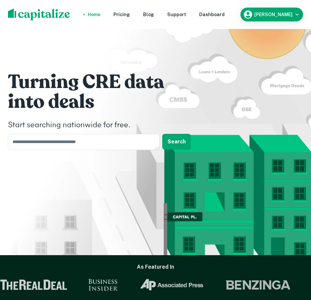 This screenshot has width=311, height=300. Describe the element at coordinates (98, 285) in the screenshot. I see `img: Business Insider` at that location.